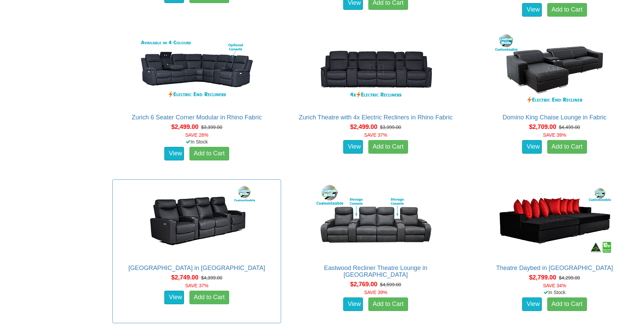 Image resolution: width=644 pixels, height=329 pixels. Describe the element at coordinates (570, 278) in the screenshot. I see `del: $4,299.00` at that location.